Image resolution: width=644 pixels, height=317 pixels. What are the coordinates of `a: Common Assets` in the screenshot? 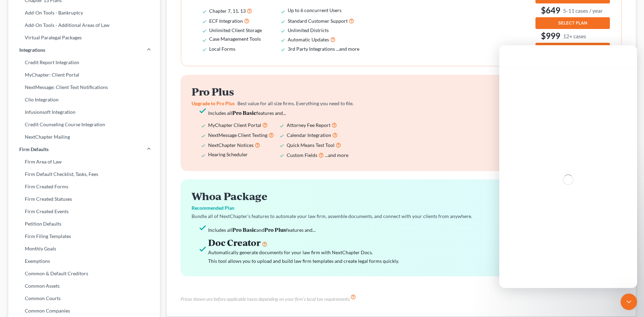 It's located at (84, 286).